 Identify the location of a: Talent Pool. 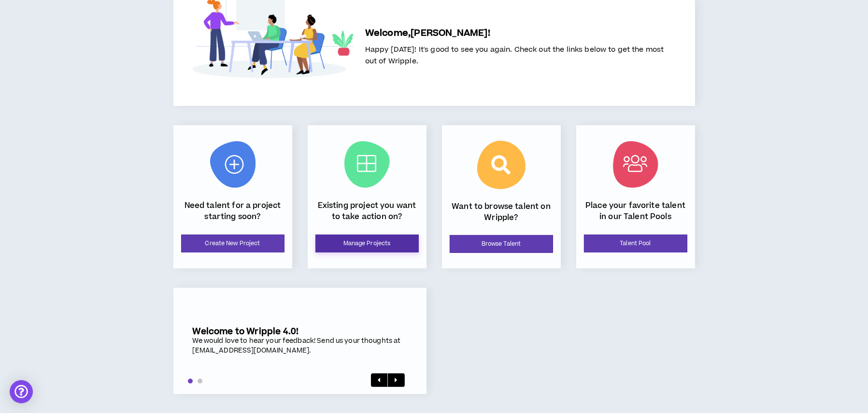
(636, 243).